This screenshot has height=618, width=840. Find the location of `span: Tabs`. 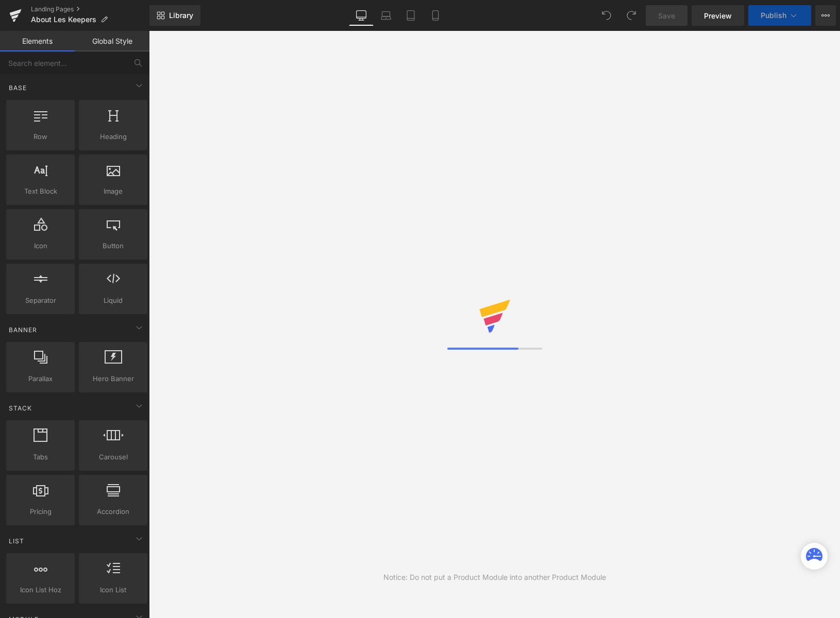

span: Tabs is located at coordinates (40, 457).